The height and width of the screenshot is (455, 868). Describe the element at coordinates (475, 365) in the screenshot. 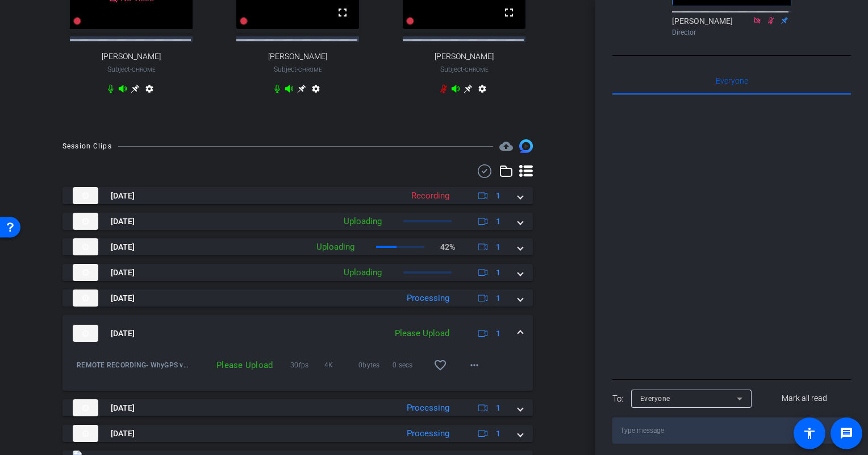

I see `mat-icon: more_horiz` at that location.